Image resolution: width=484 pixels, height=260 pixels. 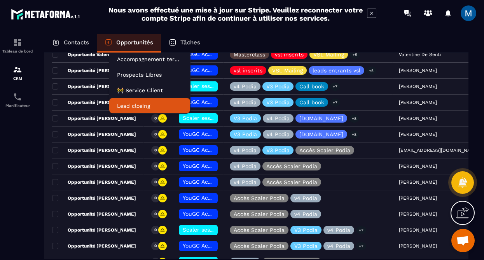 I want to click on p: Prospects Libres, so click(x=150, y=75).